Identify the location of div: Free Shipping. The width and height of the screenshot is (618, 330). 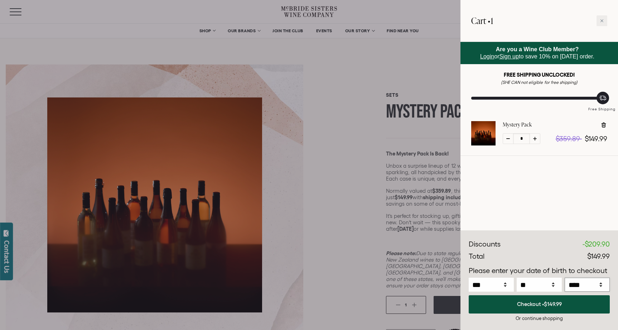
(602, 106).